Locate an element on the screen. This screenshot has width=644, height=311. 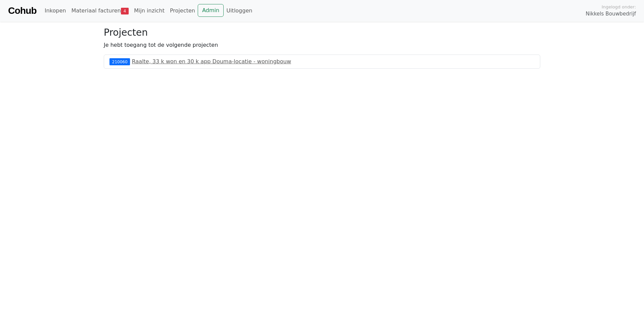
a: Raalte, 33 k won en 30 k app Douma-locatie - woningbouw is located at coordinates (212, 61).